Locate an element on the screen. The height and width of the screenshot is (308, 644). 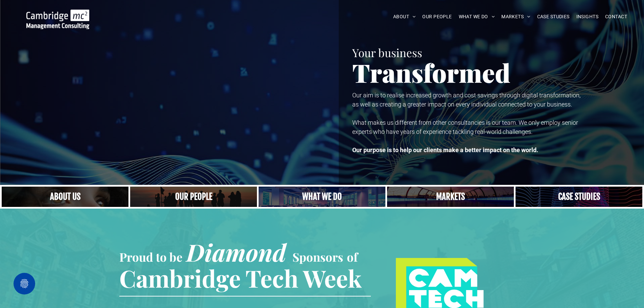
a: WHAT WE DO is located at coordinates (477, 17).